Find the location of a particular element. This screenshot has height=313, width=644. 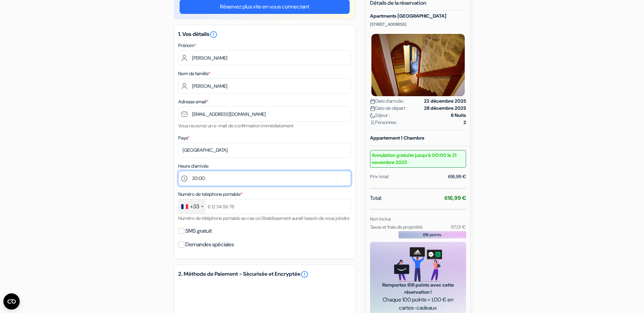

div: 616,99 € is located at coordinates (457, 177).